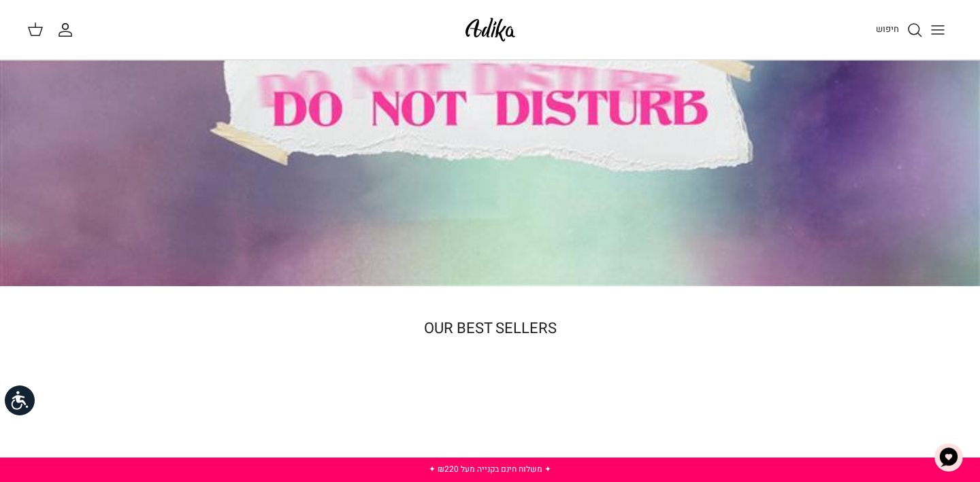  I want to click on a: החשבון שלי, so click(68, 30).